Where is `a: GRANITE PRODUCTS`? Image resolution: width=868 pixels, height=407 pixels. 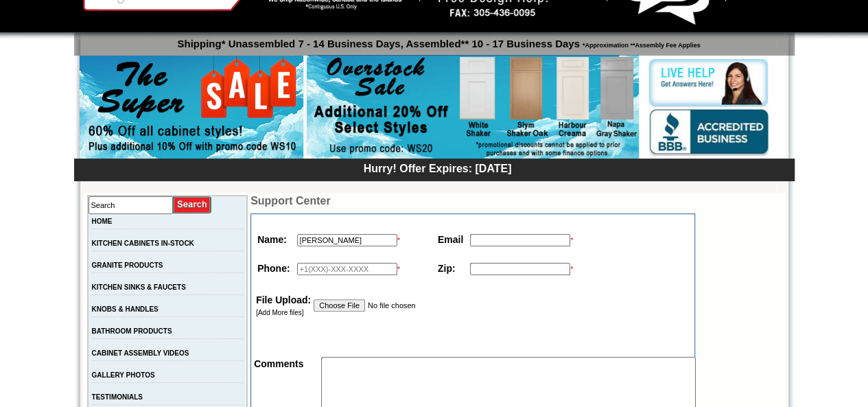
a: GRANITE PRODUCTS is located at coordinates (128, 265).